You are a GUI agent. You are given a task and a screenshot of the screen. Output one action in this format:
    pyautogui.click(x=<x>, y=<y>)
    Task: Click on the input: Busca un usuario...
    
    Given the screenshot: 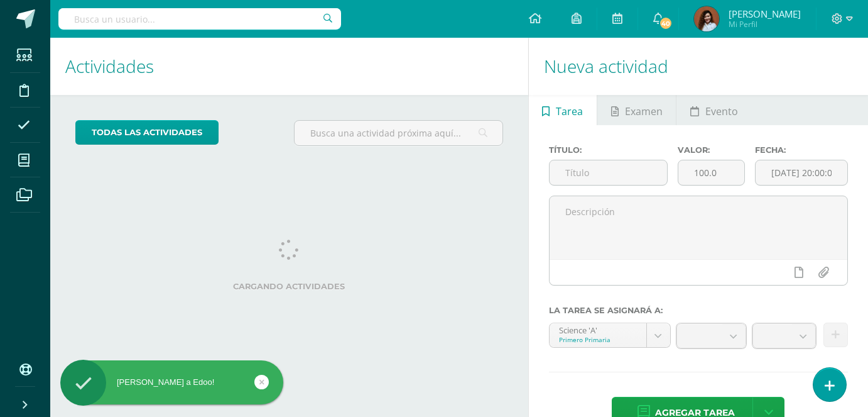 What is the action you would take?
    pyautogui.click(x=200, y=19)
    